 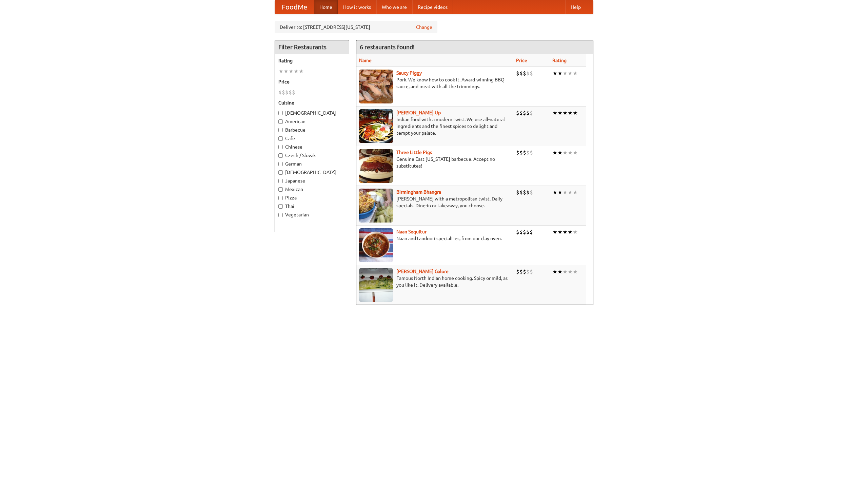 I want to click on b: Birmingham Bhangra, so click(x=419, y=192).